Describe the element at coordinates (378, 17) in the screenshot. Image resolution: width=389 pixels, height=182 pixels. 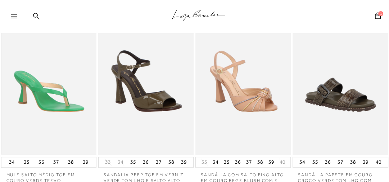
I see `button: 1` at that location.